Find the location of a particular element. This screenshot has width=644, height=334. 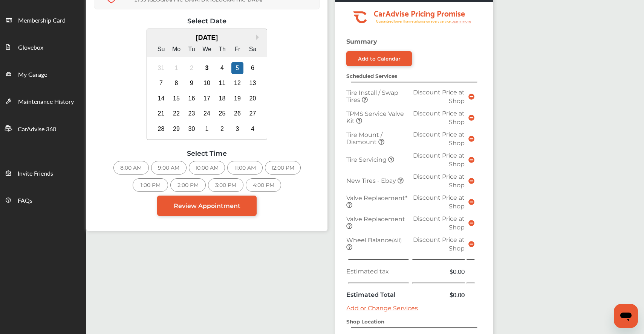

div: Choose Monday, September 15th, 2025 is located at coordinates (176, 99).